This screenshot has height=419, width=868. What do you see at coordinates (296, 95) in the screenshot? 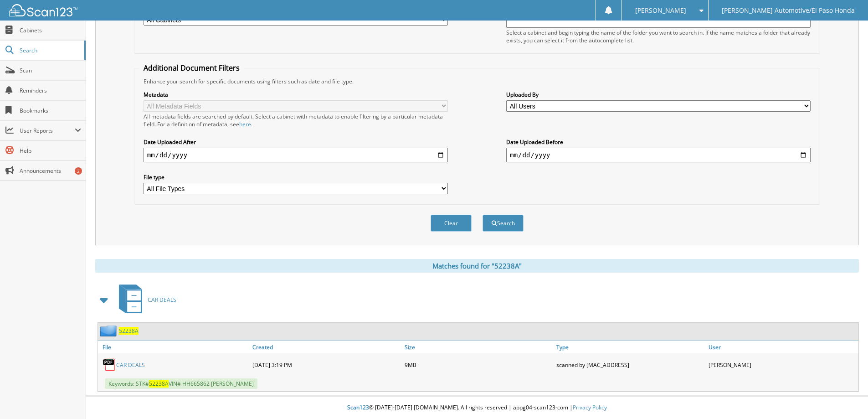
I see `label: Metadata` at bounding box center [296, 95].